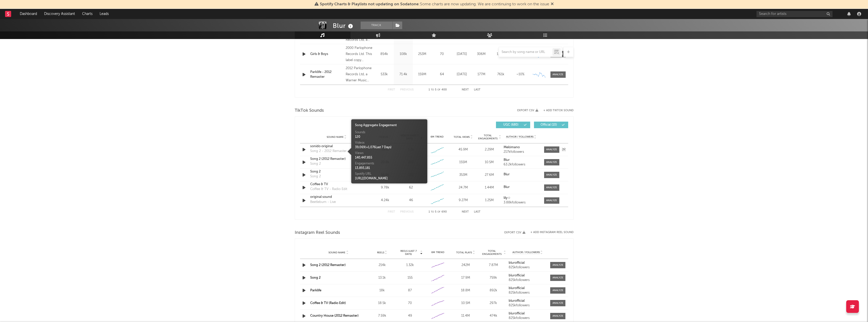 This screenshot has width=868, height=322. Describe the element at coordinates (382, 291) in the screenshot. I see `div: 18k` at that location.